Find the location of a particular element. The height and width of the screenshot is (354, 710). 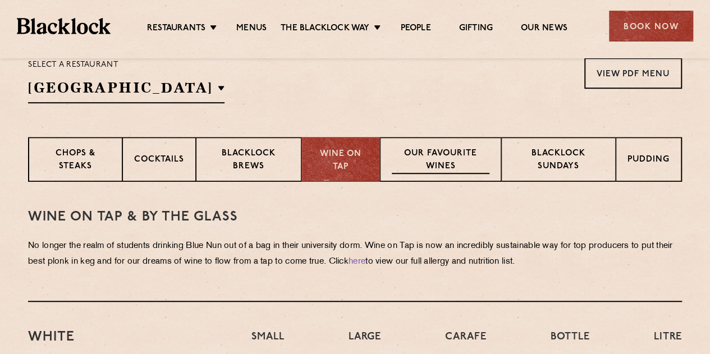

a: Menus is located at coordinates (251, 29).